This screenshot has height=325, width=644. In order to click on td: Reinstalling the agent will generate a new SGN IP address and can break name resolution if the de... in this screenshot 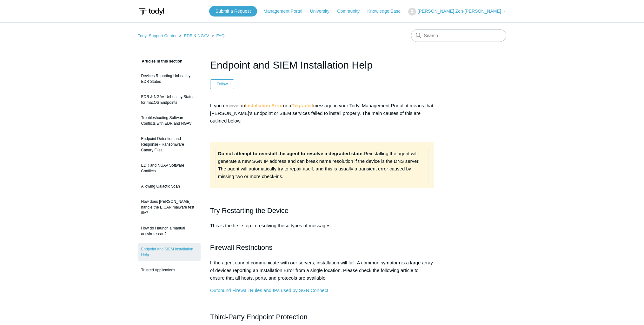, I will do `click(322, 165)`.